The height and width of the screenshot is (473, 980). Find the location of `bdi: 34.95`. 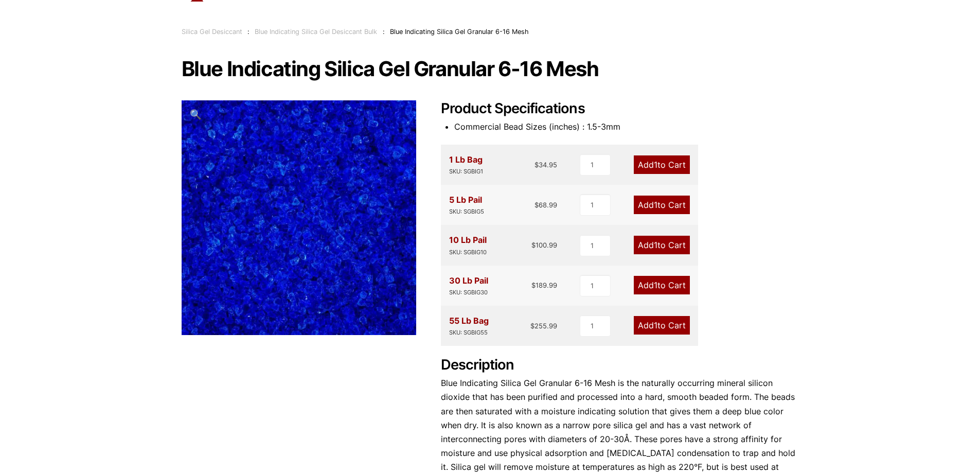

bdi: 34.95 is located at coordinates (546, 165).